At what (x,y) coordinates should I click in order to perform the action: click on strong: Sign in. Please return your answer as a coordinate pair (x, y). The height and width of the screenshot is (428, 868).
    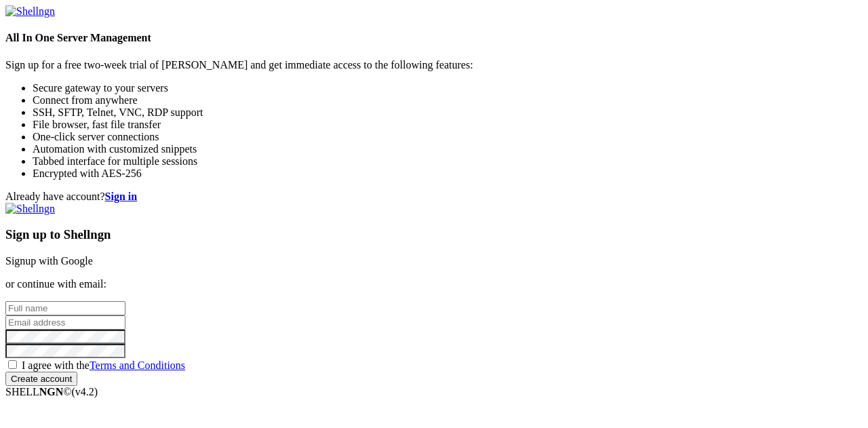
    Looking at the image, I should click on (122, 196).